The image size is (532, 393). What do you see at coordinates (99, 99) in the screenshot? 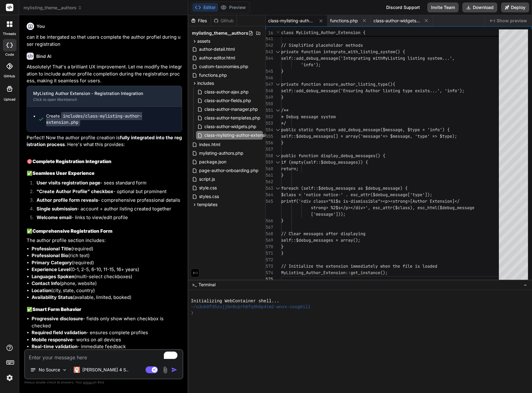
I see `div: Click to open Workbench` at bounding box center [99, 99].